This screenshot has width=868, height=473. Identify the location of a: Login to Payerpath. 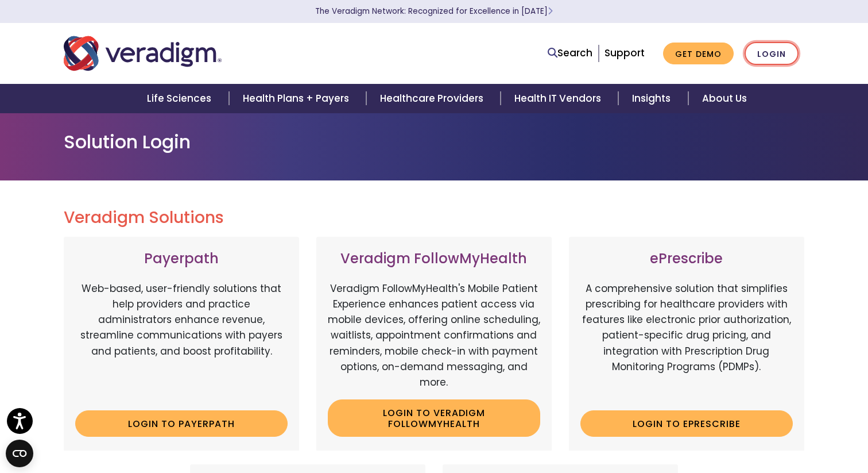
(181, 424).